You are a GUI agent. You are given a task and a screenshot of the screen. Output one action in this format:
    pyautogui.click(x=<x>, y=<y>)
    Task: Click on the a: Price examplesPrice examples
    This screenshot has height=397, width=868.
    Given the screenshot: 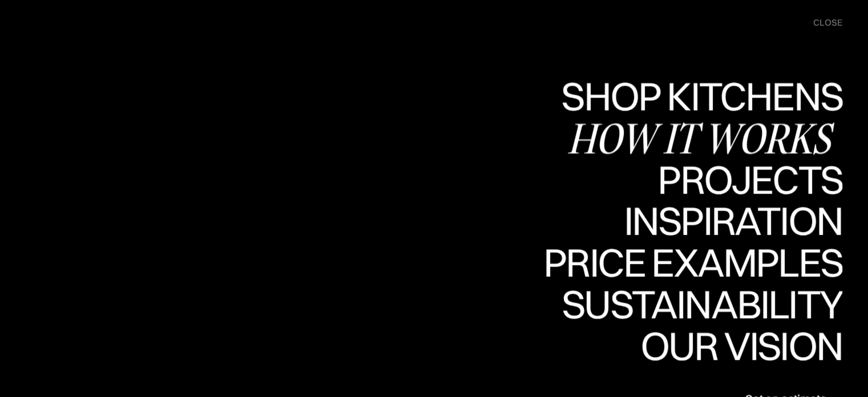 What is the action you would take?
    pyautogui.click(x=693, y=263)
    